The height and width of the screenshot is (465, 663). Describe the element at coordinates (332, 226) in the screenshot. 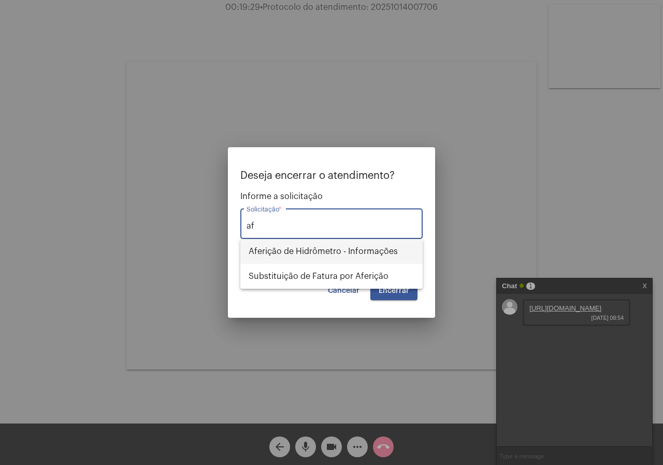

I see `input: Buscar solicitação` at that location.